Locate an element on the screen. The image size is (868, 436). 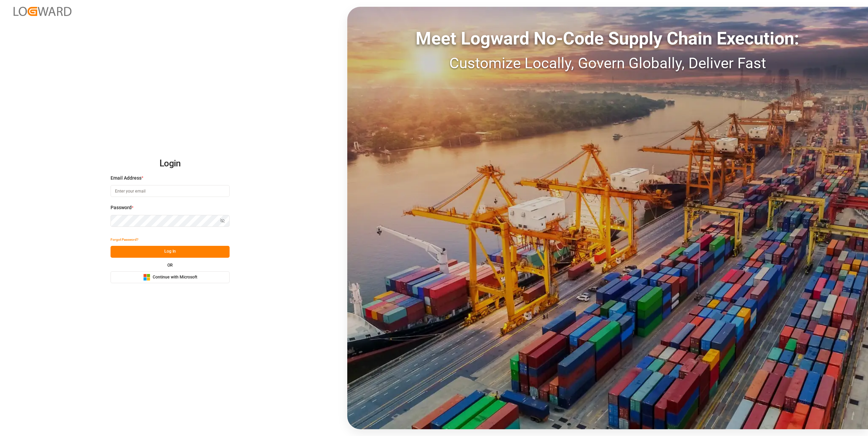
span: Password is located at coordinates (121, 208).